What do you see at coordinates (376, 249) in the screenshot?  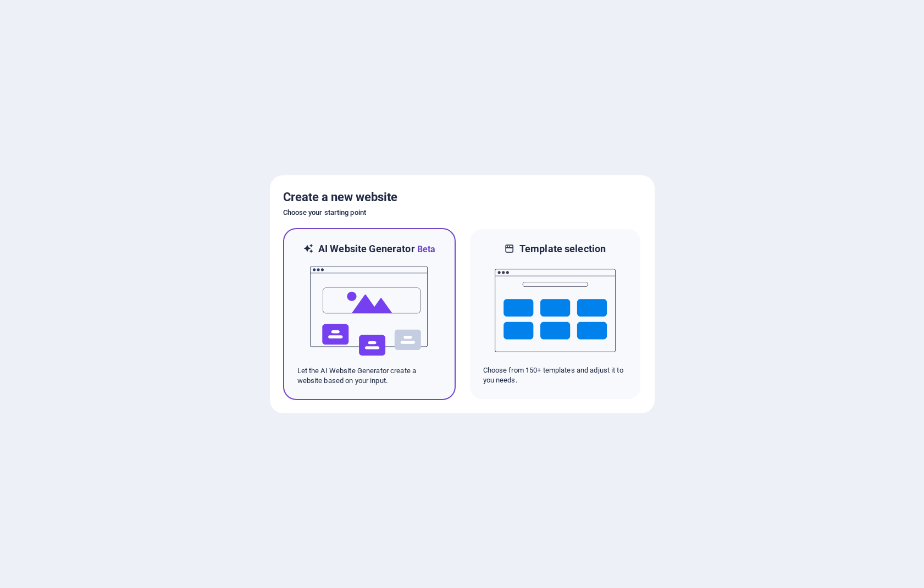 I see `h6: AI Website Generator` at bounding box center [376, 249].